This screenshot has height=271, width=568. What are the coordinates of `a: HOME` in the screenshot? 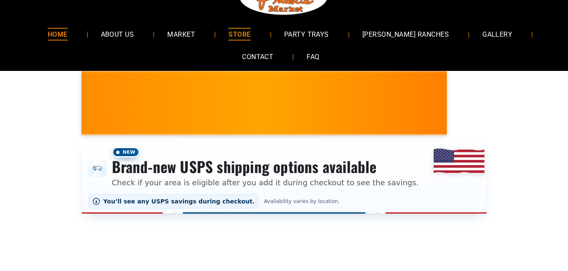 It's located at (57, 34).